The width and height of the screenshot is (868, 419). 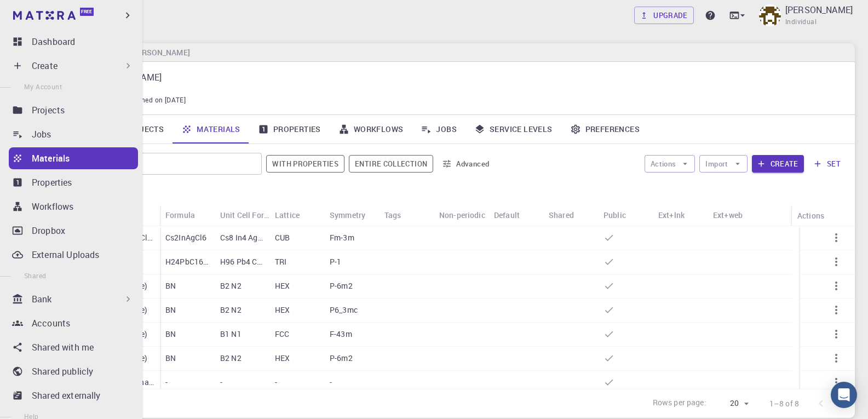 What do you see at coordinates (306, 164) in the screenshot?
I see `button: With properties` at bounding box center [306, 164].